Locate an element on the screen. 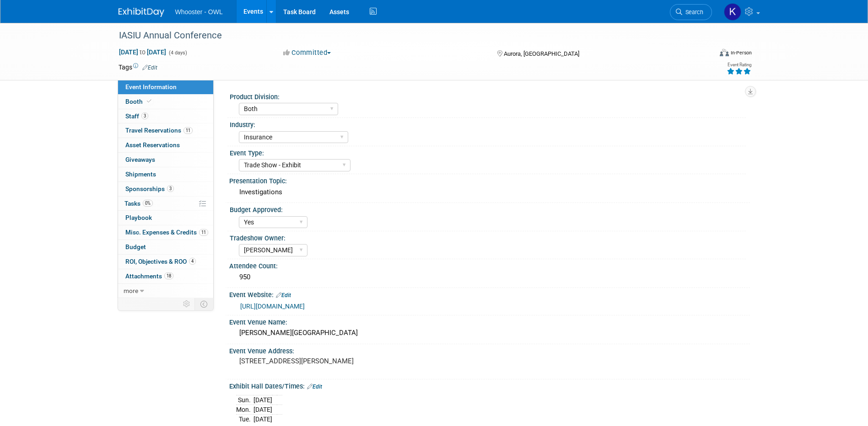  a: Giveaways is located at coordinates (166, 160).